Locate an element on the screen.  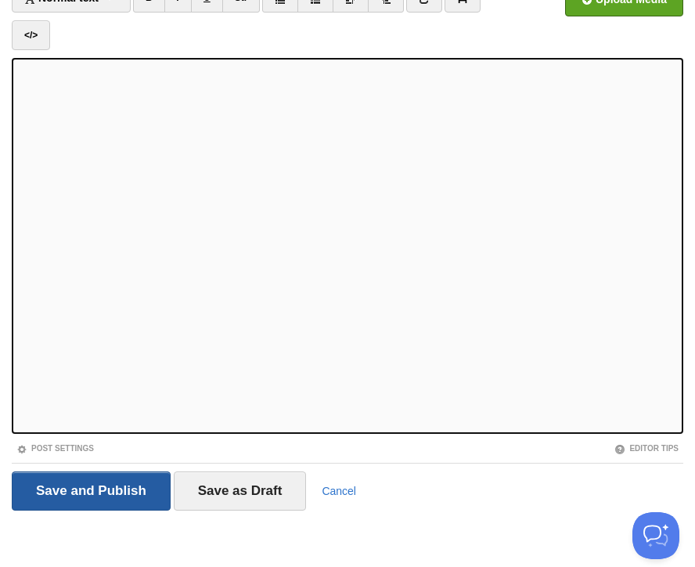
a: Cancel is located at coordinates (339, 491).